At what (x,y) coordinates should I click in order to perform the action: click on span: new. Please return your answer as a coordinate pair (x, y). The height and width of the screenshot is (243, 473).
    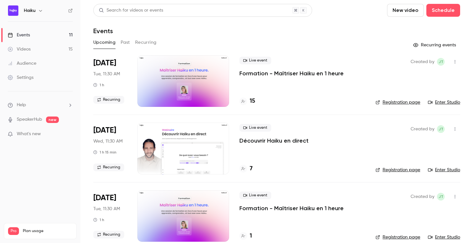
    Looking at the image, I should click on (52, 120).